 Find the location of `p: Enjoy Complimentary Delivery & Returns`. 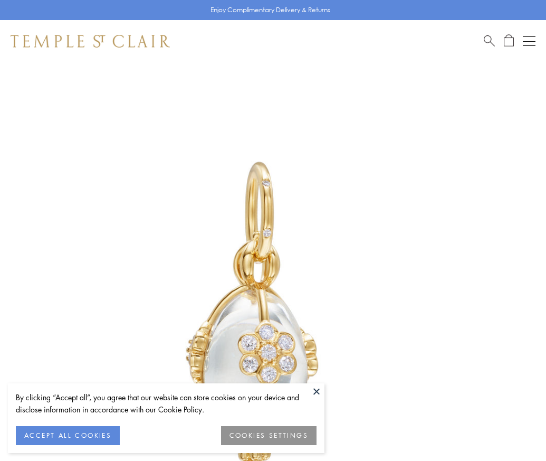

p: Enjoy Complimentary Delivery & Returns is located at coordinates (270, 10).